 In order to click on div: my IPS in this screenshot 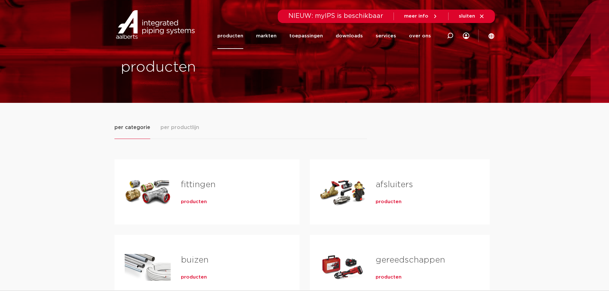, I will do `click(466, 36)`.